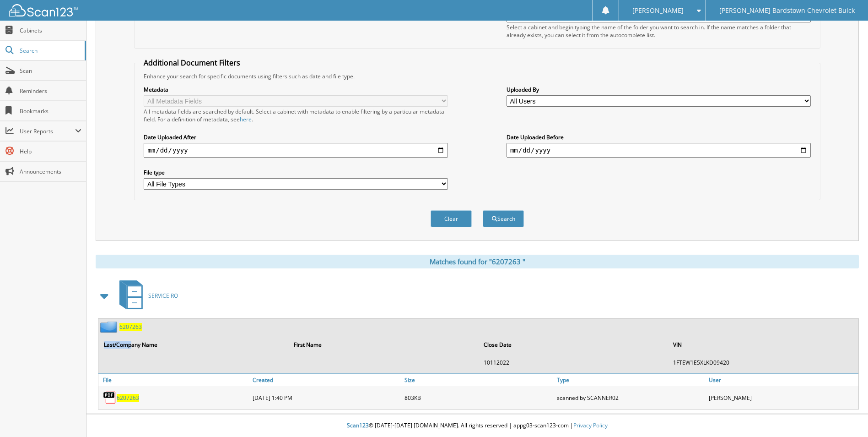  What do you see at coordinates (47, 131) in the screenshot?
I see `span: User Reports` at bounding box center [47, 131].